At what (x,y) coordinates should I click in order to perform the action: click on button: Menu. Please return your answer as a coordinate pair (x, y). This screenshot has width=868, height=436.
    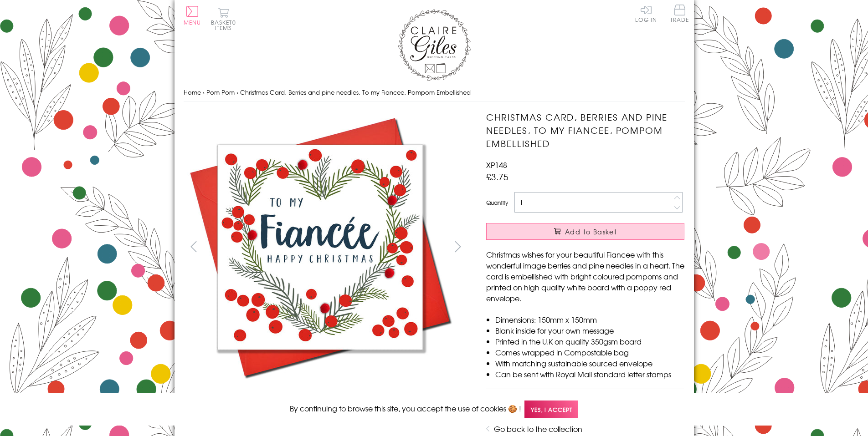
    Looking at the image, I should click on (192, 15).